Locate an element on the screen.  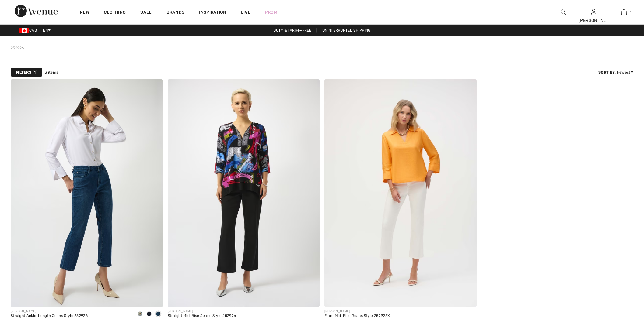
a: Live is located at coordinates (245, 12).